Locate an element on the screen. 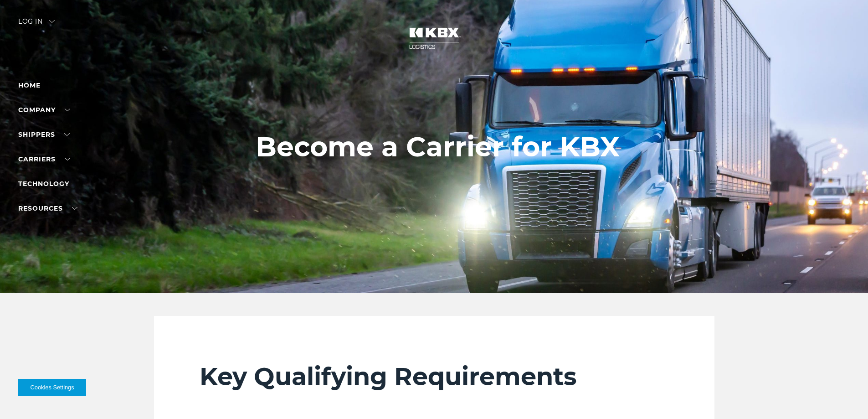 The height and width of the screenshot is (419, 868). button: Cookies Settings is located at coordinates (52, 388).